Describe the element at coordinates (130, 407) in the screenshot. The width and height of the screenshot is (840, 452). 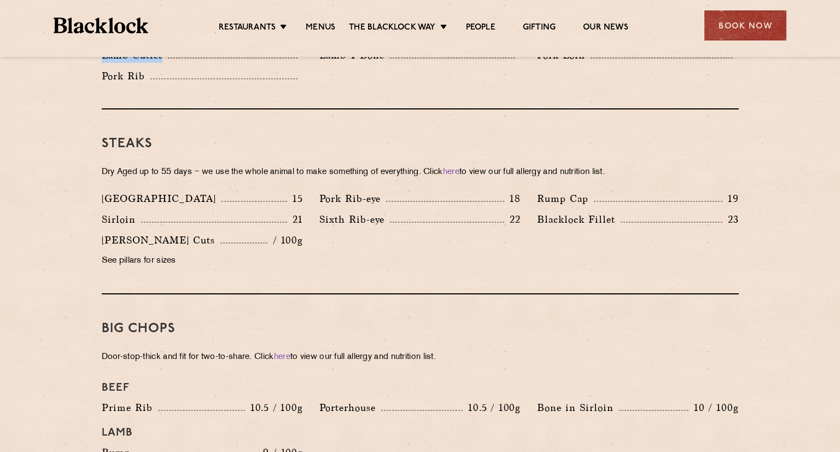
I see `p: Prime Rib` at that location.